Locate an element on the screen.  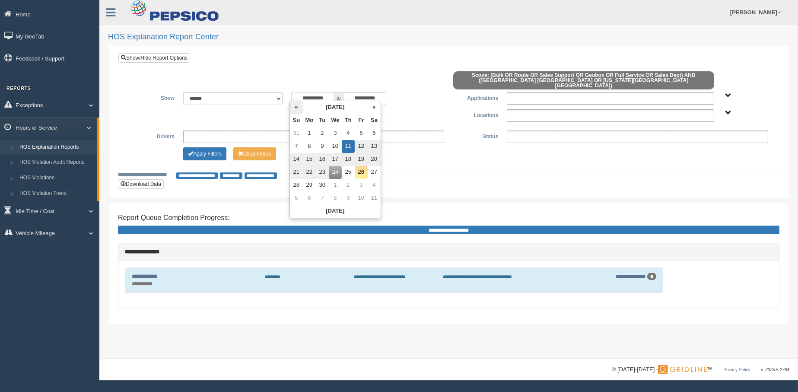
a: HOS Violation Trend is located at coordinates (56, 194).